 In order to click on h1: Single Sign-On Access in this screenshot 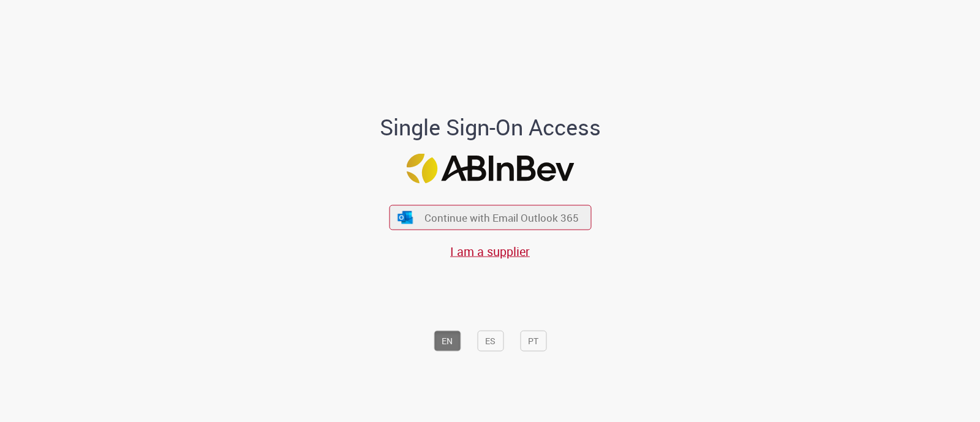, I will do `click(490, 127)`.